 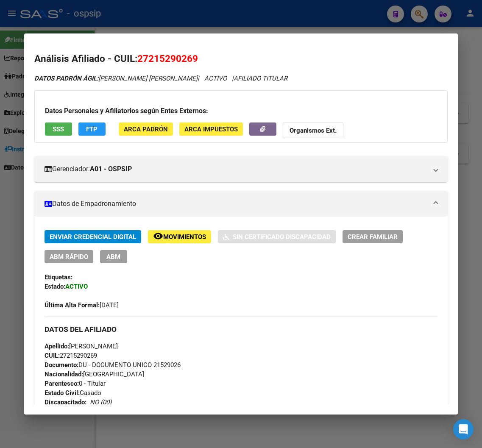 What do you see at coordinates (373, 237) in the screenshot?
I see `span: Crear Familiar` at bounding box center [373, 237].